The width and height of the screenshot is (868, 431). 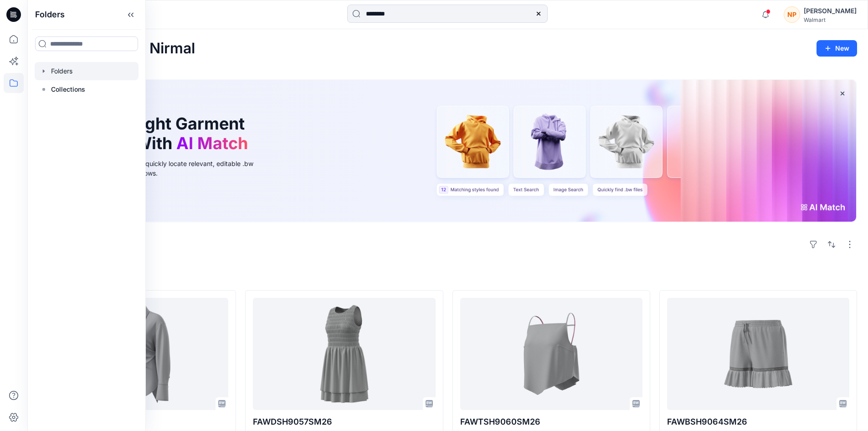 I want to click on h1: Find the Right Garment Instantly With, so click(x=157, y=134).